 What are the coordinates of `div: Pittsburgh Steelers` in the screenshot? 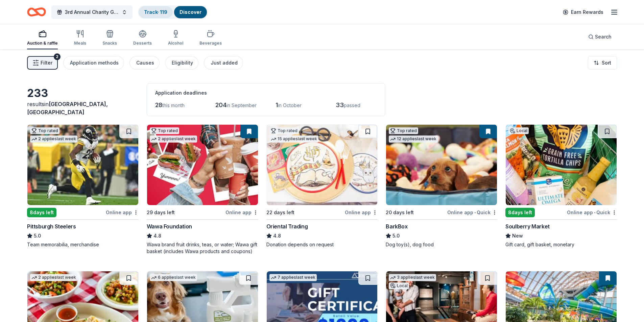 It's located at (51, 226).